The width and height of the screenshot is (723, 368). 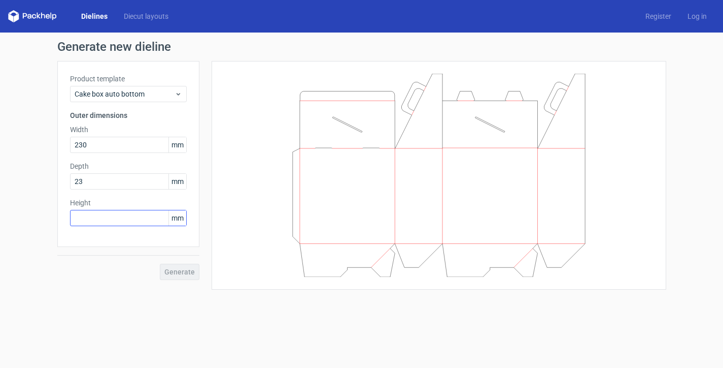 I want to click on a: Dielines, so click(x=94, y=16).